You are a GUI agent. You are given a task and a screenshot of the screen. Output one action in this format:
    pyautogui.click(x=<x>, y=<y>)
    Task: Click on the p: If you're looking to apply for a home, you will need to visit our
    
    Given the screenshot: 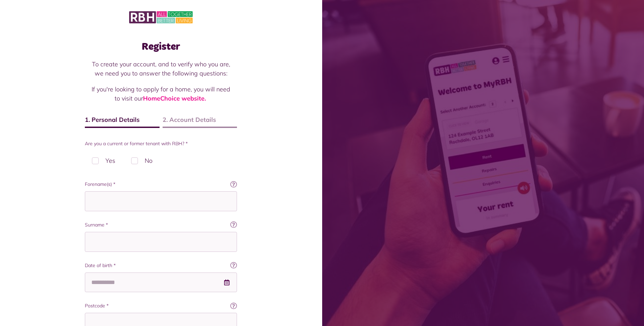 What is the action you would take?
    pyautogui.click(x=161, y=94)
    